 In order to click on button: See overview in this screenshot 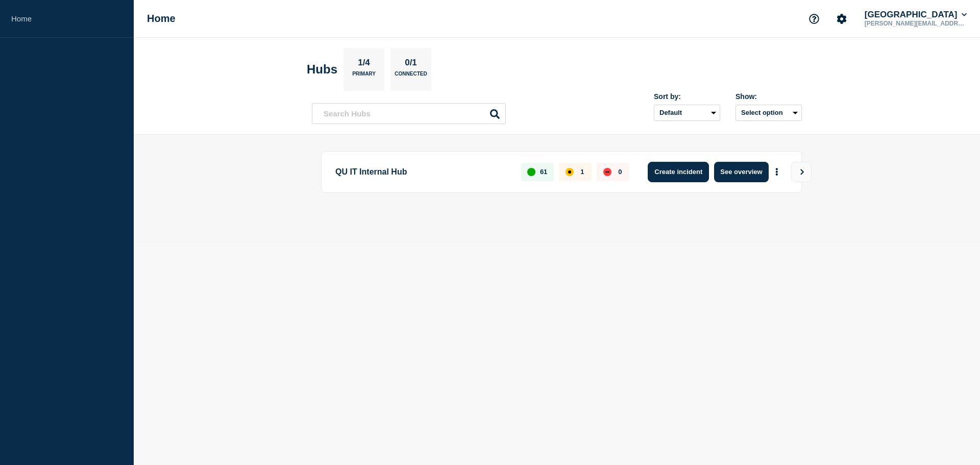, I will do `click(741, 172)`.